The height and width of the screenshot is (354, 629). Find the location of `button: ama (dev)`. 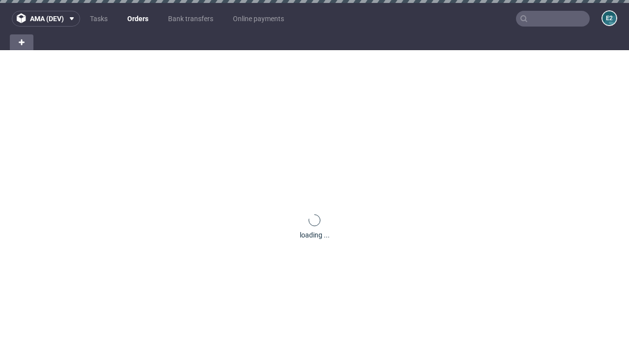

button: ama (dev) is located at coordinates (46, 19).